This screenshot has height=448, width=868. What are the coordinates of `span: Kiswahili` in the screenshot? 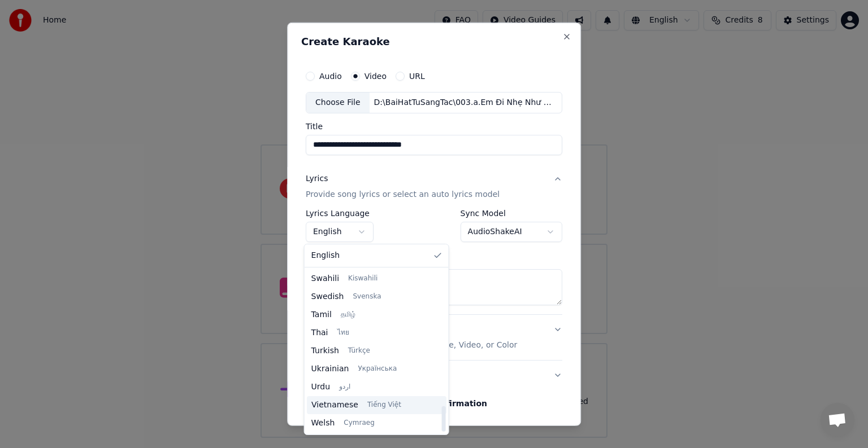 It's located at (363, 279).